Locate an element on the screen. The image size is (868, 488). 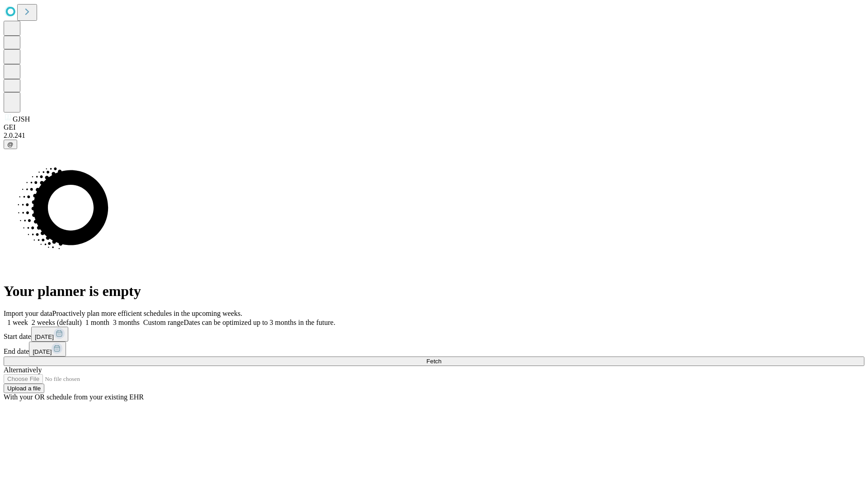
span: 2 weeks (default) is located at coordinates (56, 322).